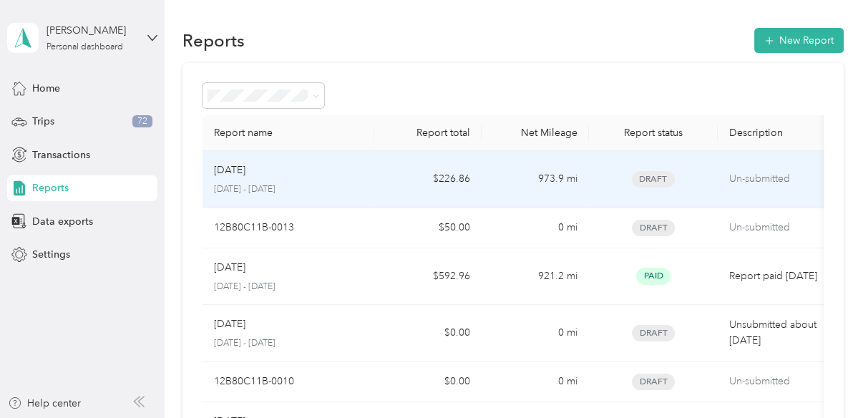  What do you see at coordinates (213, 40) in the screenshot?
I see `h1: Reports` at bounding box center [213, 40].